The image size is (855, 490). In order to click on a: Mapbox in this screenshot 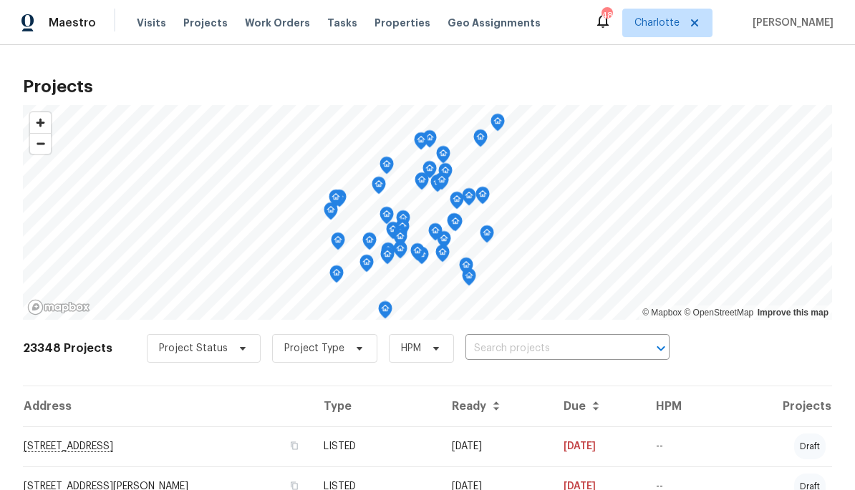, I will do `click(661, 313)`.